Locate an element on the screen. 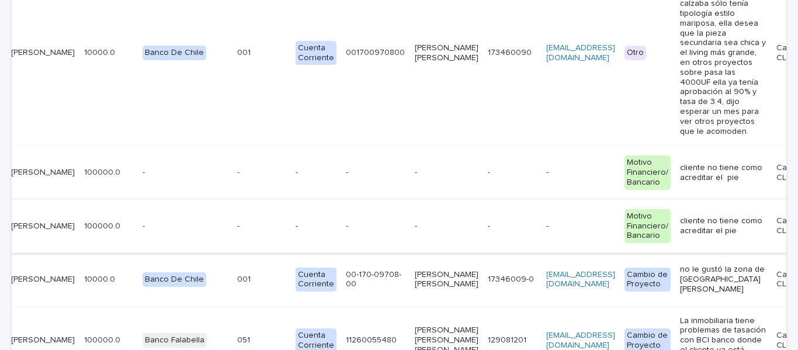  div: Otro is located at coordinates (635, 53).